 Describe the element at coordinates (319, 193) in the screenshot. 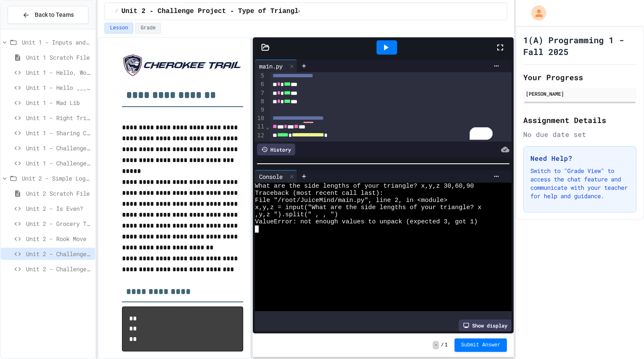

I see `span: Traceback (most recent call last):` at that location.